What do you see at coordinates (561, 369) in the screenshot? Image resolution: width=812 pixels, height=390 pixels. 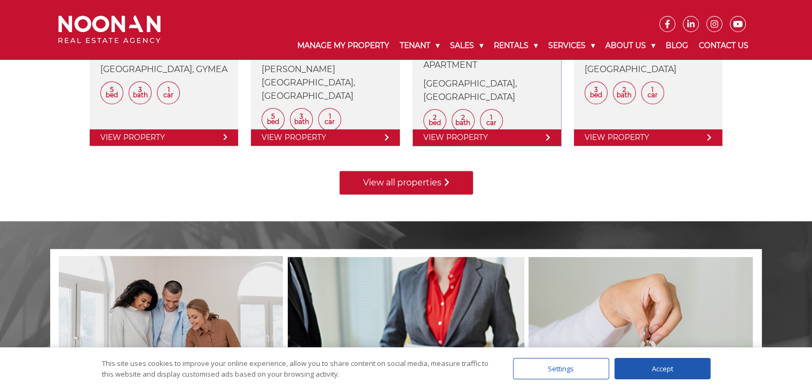 I see `div: Settings` at bounding box center [561, 369].